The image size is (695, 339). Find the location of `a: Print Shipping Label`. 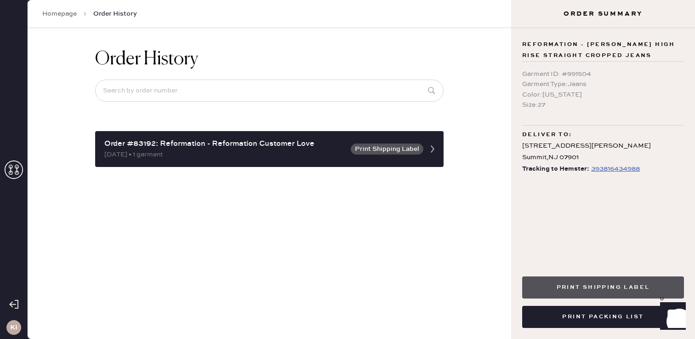

a: Print Shipping Label is located at coordinates (603, 286).